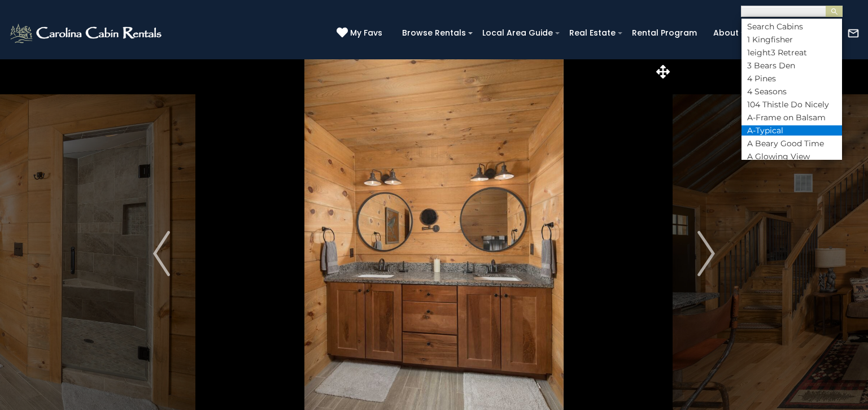 This screenshot has height=410, width=868. I want to click on li: A-Frame on Balsam, so click(791, 117).